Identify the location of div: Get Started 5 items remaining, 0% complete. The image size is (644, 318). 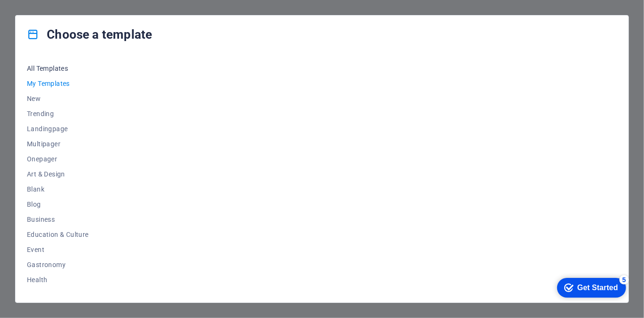
(42, 15).